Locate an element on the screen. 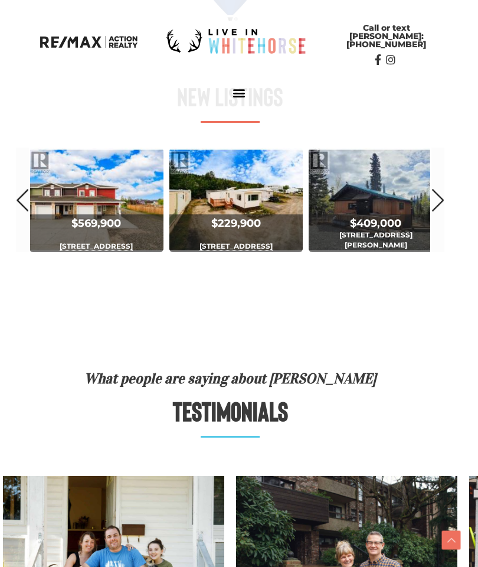  a: Next is located at coordinates (438, 200).